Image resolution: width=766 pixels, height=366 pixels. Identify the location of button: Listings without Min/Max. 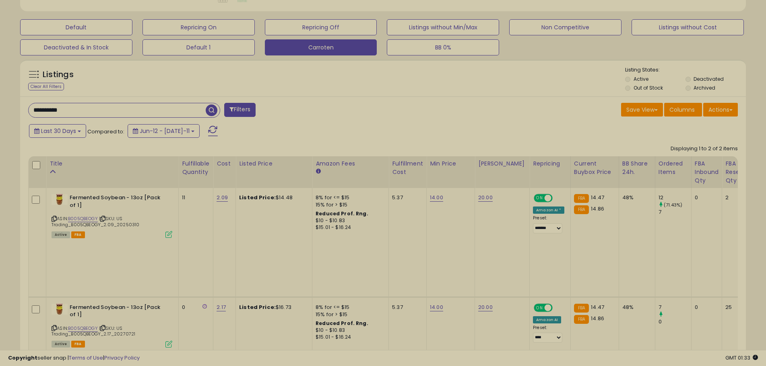
(443, 27).